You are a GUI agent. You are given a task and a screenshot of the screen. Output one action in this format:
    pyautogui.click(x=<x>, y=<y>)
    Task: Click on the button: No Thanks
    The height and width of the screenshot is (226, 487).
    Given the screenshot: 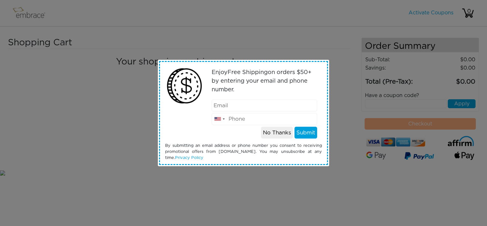 What is the action you would take?
    pyautogui.click(x=277, y=133)
    